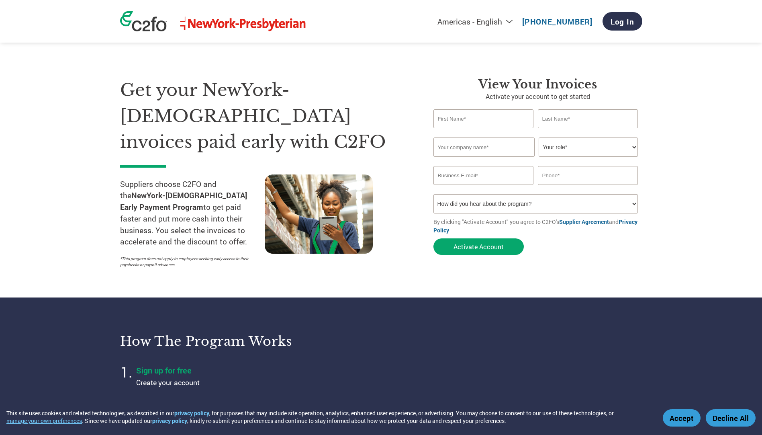  What do you see at coordinates (538, 84) in the screenshot?
I see `h3: View Your Invoices` at bounding box center [538, 84].